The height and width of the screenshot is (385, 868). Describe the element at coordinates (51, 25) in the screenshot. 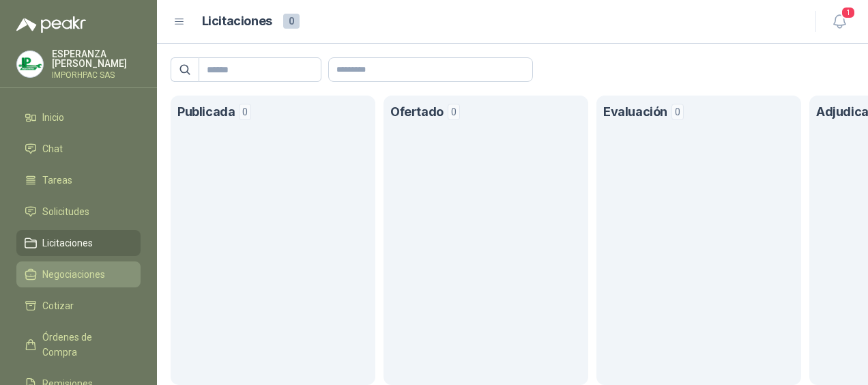

I see `img: Logo peakr` at that location.